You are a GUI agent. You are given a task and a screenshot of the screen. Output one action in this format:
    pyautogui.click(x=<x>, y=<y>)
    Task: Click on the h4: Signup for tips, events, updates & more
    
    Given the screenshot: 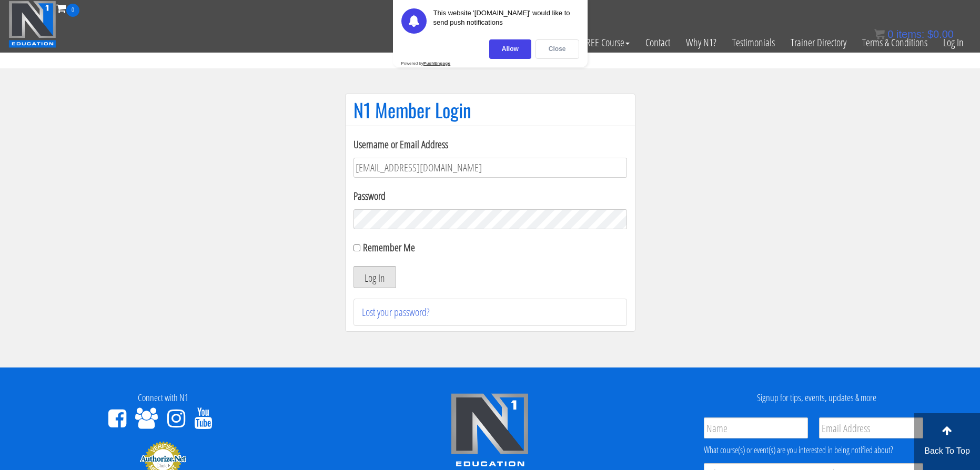 What is the action you would take?
    pyautogui.click(x=816, y=398)
    